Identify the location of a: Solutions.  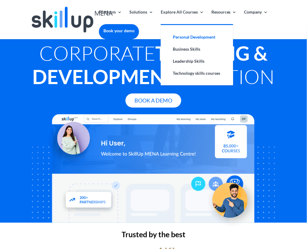
(141, 17).